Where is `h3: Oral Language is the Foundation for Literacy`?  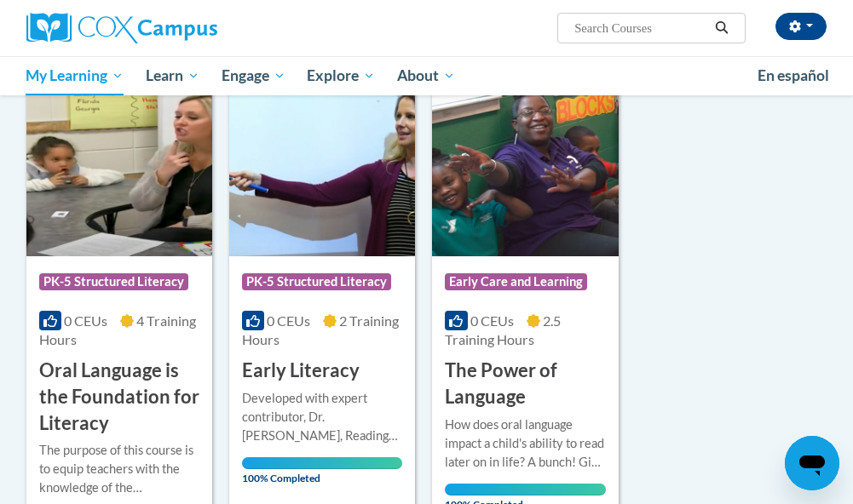 h3: Oral Language is the Foundation for Literacy is located at coordinates (120, 397).